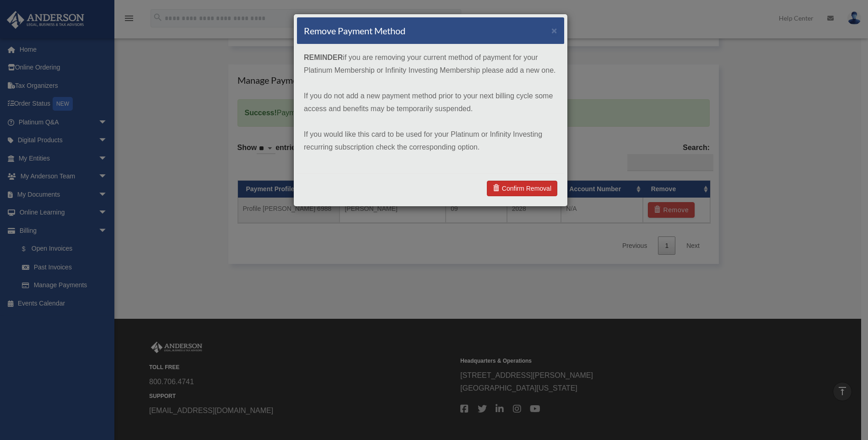  I want to click on div: if you are removing your current method of payment for your Platinum Membership or Infinity Inves..., so click(430, 109).